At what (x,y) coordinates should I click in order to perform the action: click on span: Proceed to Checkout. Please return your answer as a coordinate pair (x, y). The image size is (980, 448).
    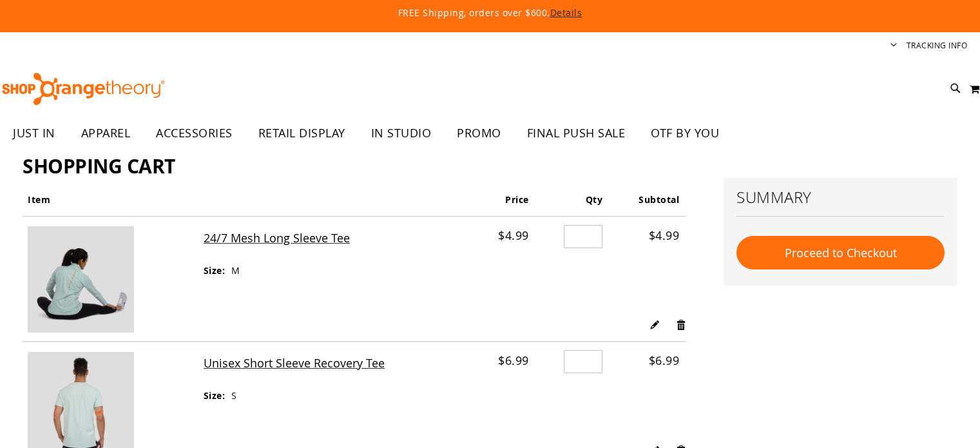
    Looking at the image, I should click on (841, 253).